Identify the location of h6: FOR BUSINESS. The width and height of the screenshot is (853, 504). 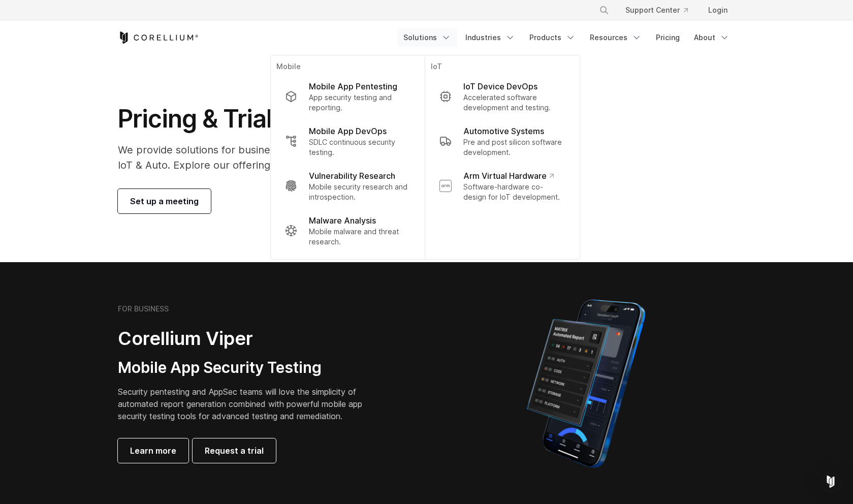
(143, 309).